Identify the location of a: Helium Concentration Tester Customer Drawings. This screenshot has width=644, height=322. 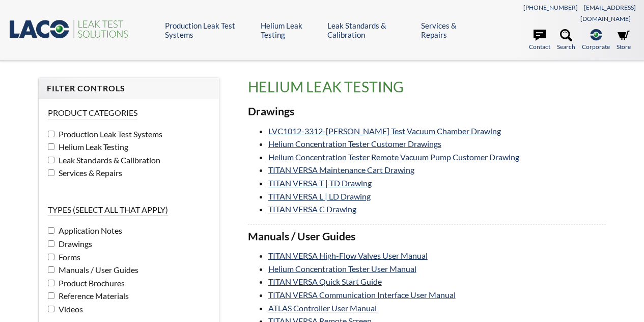
(355, 143).